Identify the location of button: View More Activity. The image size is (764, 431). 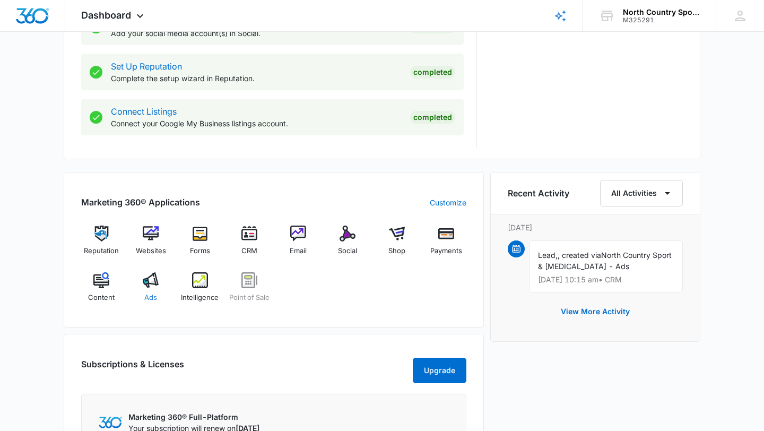
(595, 311).